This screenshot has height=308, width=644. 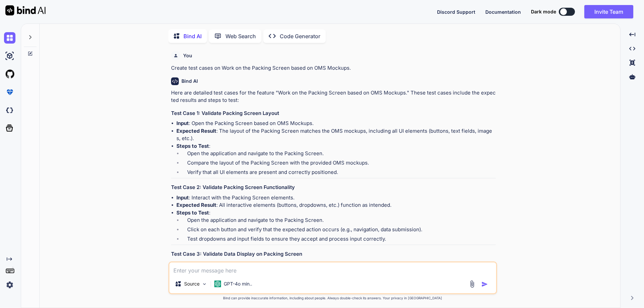 I want to click on button: Invite Team, so click(x=608, y=12).